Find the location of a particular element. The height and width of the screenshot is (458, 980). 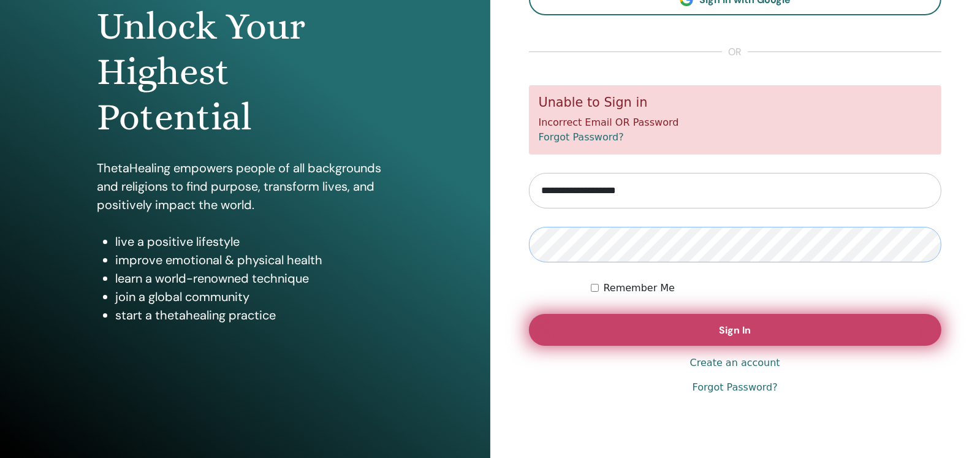

li: start a thetahealing practice is located at coordinates (254, 315).